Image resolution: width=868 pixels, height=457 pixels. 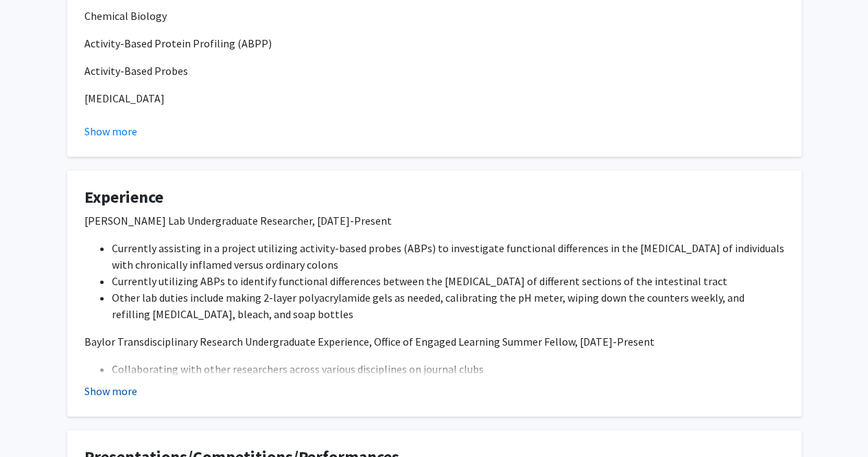 I want to click on h4: Experience, so click(x=434, y=197).